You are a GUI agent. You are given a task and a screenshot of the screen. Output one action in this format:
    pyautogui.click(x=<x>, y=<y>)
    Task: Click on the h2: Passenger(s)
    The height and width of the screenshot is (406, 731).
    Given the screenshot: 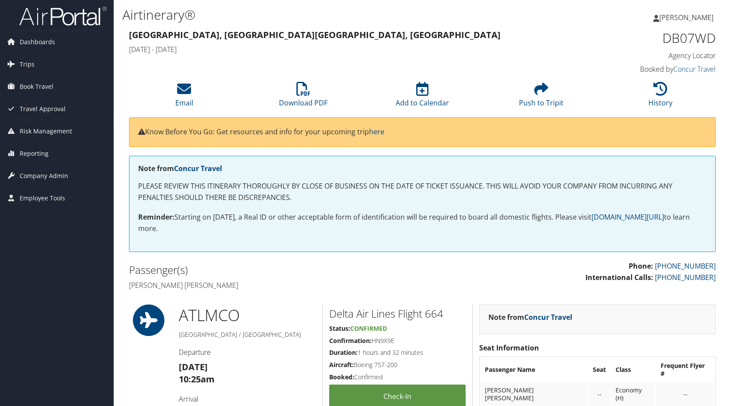 What is the action you would take?
    pyautogui.click(x=272, y=270)
    